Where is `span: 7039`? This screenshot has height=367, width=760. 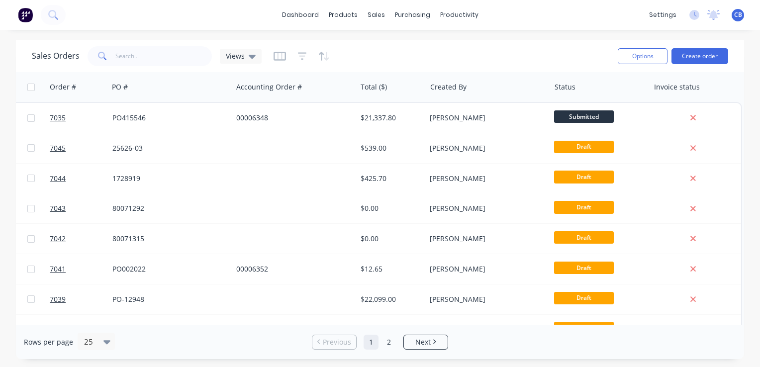
span: 7039 is located at coordinates (58, 299).